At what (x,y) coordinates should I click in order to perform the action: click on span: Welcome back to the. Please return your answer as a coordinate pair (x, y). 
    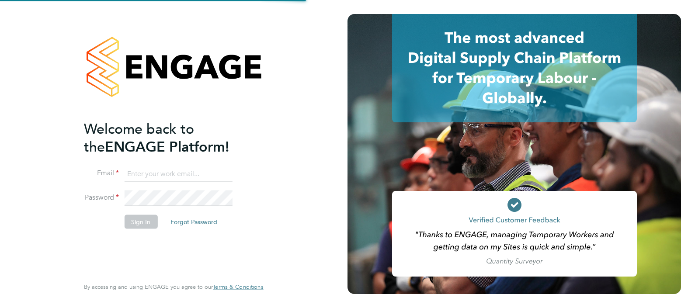
    Looking at the image, I should click on (139, 138).